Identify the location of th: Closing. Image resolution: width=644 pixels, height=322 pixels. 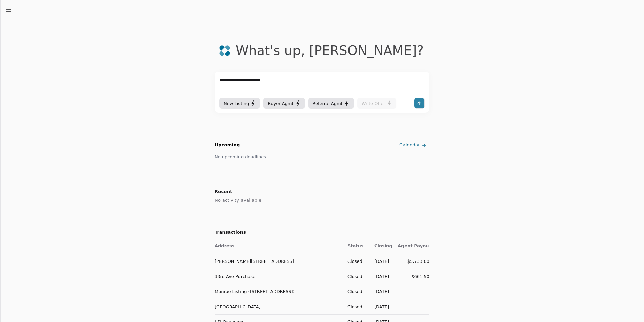
(381, 246).